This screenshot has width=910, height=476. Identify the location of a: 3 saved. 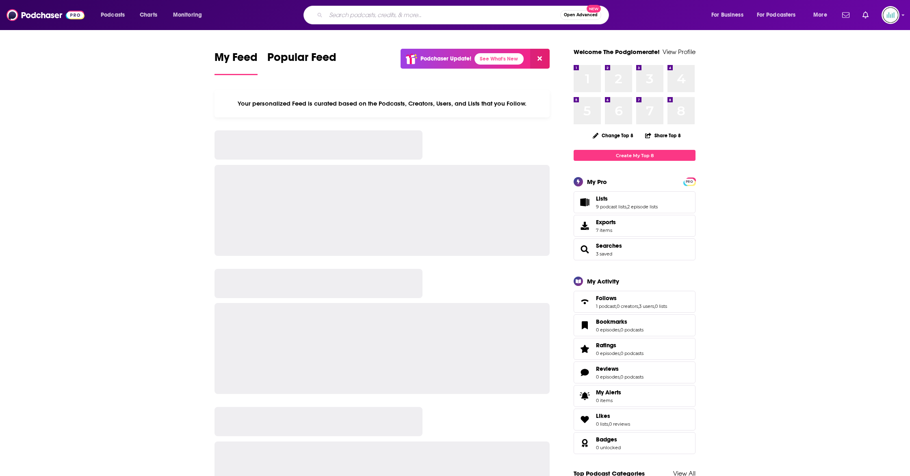
(604, 254).